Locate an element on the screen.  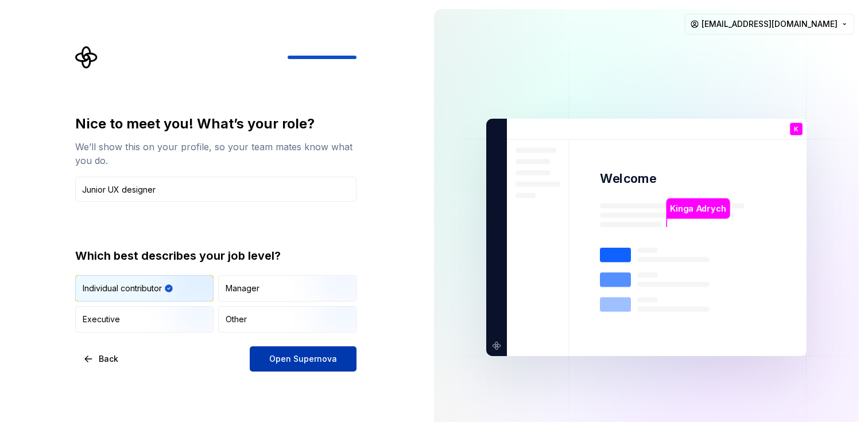
button: Back is located at coordinates (102, 359).